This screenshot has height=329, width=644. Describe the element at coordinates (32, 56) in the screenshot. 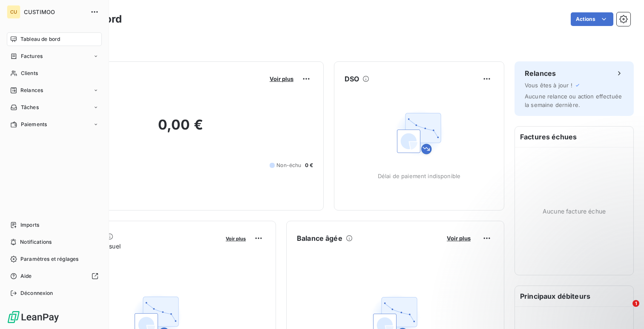

I see `span: Factures` at that location.